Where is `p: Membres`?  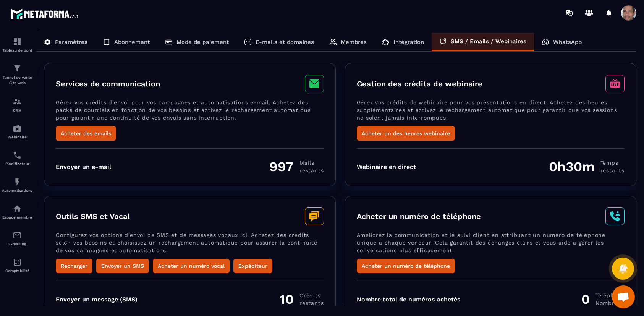 p: Membres is located at coordinates (354, 42).